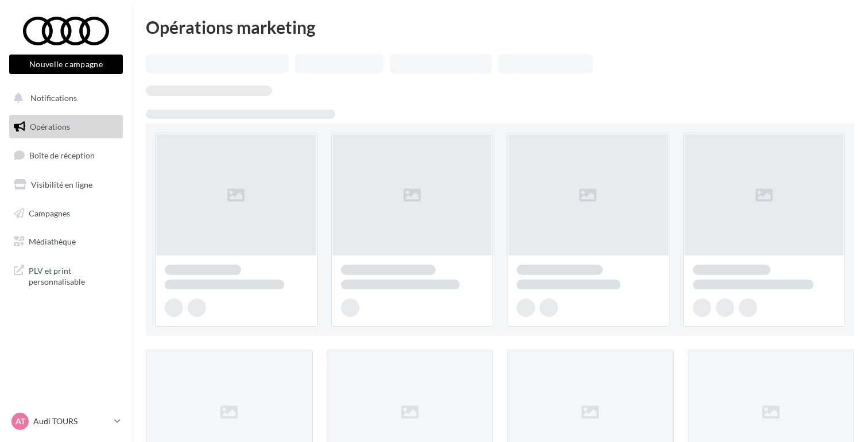 The image size is (868, 442). I want to click on a: Campagnes, so click(66, 213).